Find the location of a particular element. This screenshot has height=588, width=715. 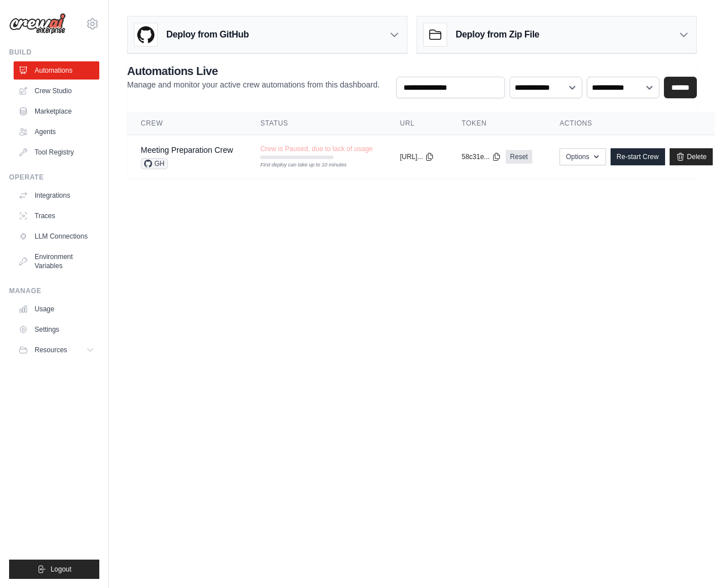

img: Logo is located at coordinates (38, 24).